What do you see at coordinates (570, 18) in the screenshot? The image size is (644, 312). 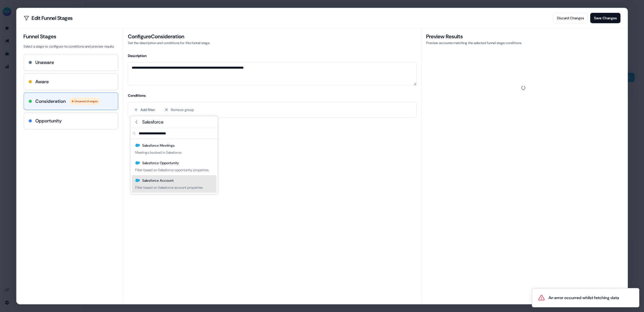 I see `button: Discard Changes` at bounding box center [570, 18].